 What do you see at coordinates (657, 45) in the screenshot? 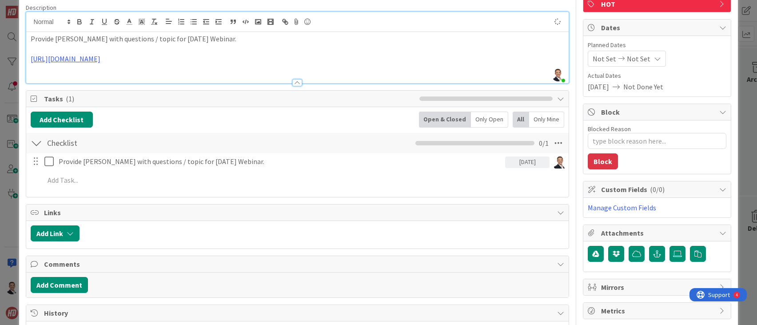
I see `span: Planned Dates` at bounding box center [657, 45].